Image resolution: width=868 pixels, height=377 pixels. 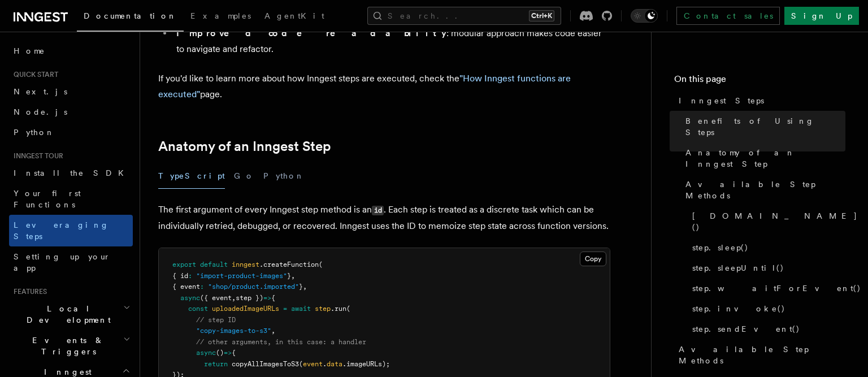 What do you see at coordinates (216, 364) in the screenshot?
I see `span: return` at bounding box center [216, 364].